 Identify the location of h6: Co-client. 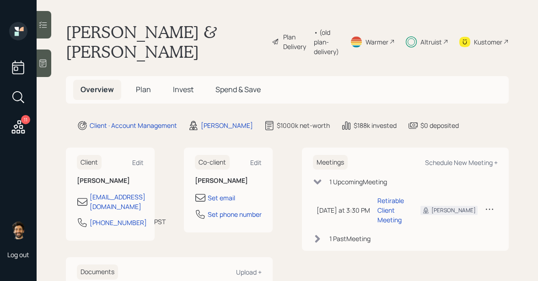
(212, 162).